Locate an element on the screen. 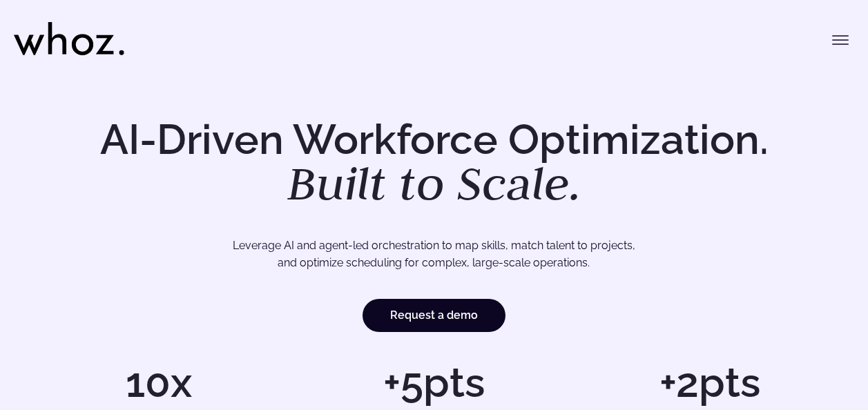  a: Request a demo is located at coordinates (433, 315).